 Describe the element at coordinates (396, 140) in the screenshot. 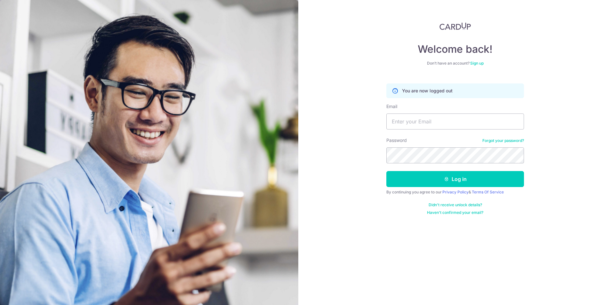

I see `label: Password` at that location.